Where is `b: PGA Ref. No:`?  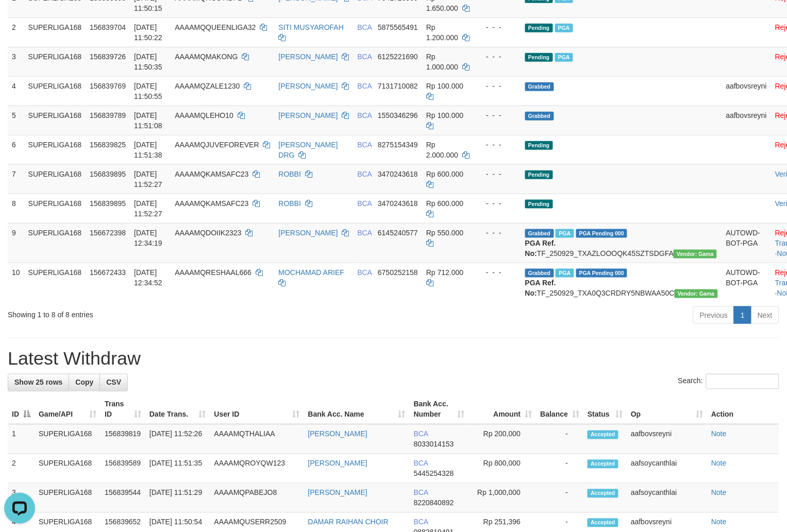
b: PGA Ref. No: is located at coordinates (541, 248).